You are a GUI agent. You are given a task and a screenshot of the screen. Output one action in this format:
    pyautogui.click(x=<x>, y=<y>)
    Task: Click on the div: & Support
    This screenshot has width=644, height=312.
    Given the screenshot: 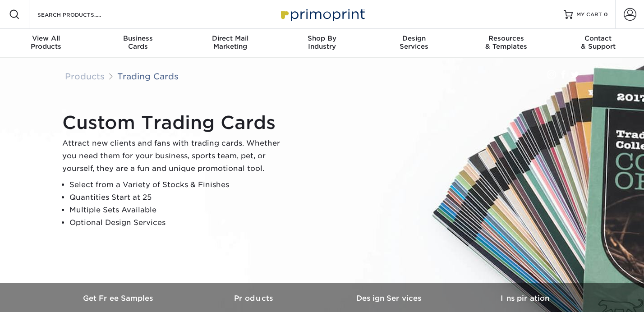 What is the action you would take?
    pyautogui.click(x=598, y=42)
    